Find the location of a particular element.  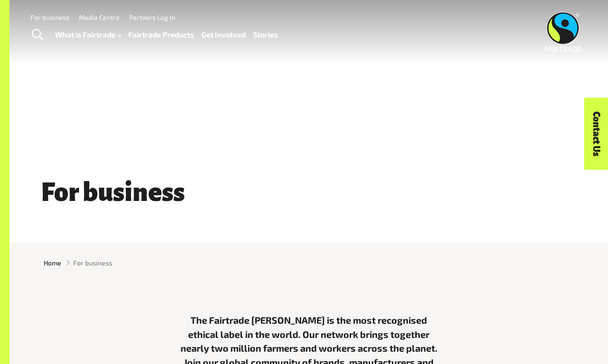

a: Stories is located at coordinates (266, 35).